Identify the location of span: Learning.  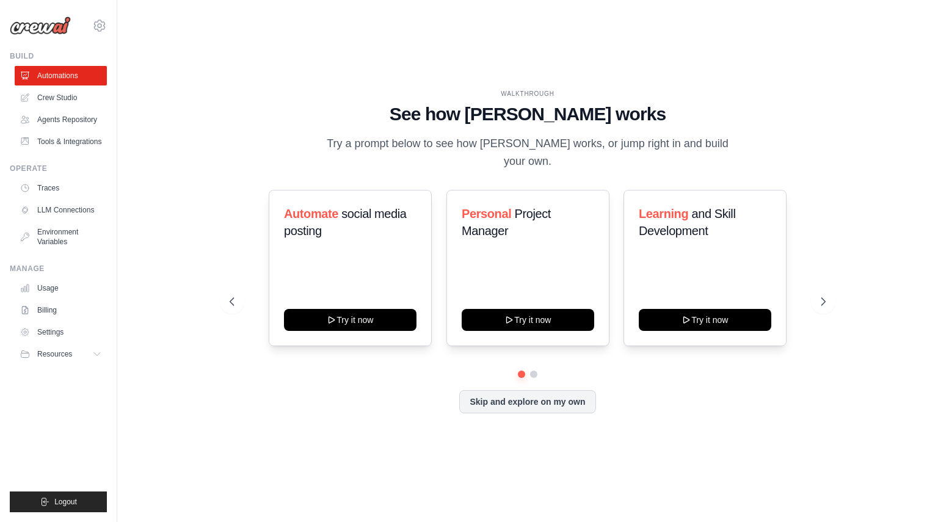
(663, 214).